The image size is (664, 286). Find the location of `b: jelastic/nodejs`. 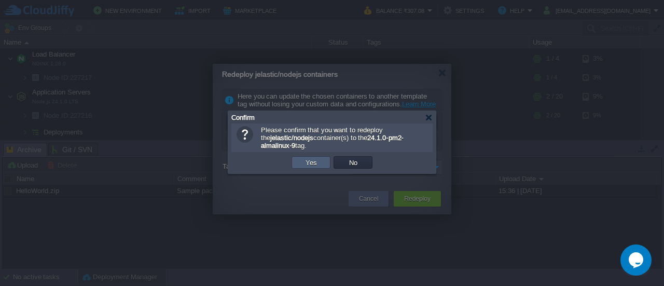

b: jelastic/nodejs is located at coordinates (291, 137).